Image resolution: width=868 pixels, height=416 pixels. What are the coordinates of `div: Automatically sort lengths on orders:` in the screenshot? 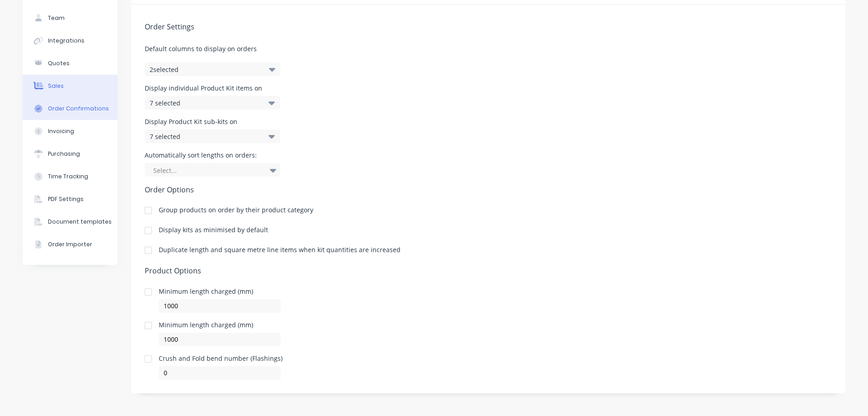 It's located at (212, 155).